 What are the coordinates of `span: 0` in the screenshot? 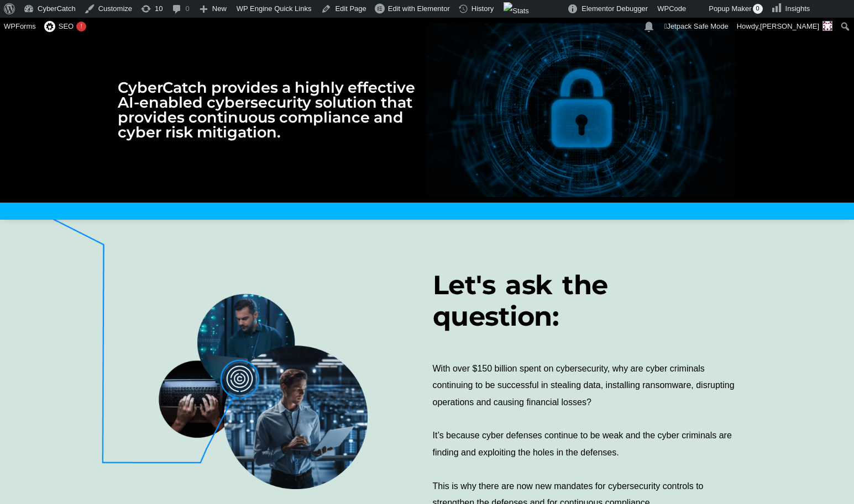 It's located at (757, 9).